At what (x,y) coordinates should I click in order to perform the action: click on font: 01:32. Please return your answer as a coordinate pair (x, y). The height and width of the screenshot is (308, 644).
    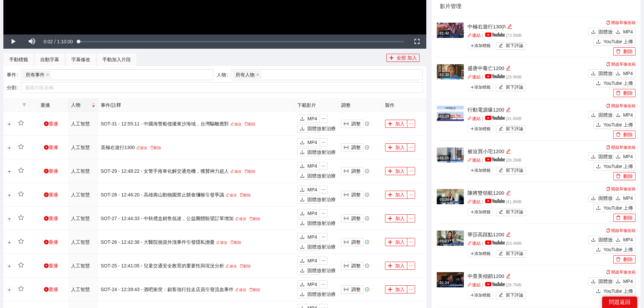
    Looking at the image, I should click on (444, 75).